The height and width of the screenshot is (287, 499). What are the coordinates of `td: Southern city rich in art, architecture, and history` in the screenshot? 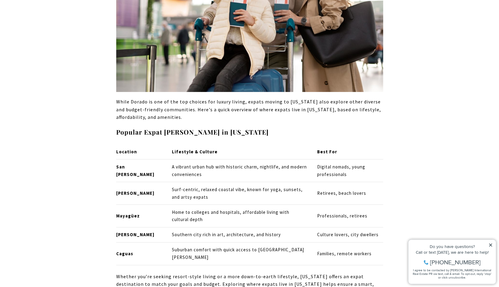 It's located at (239, 235).